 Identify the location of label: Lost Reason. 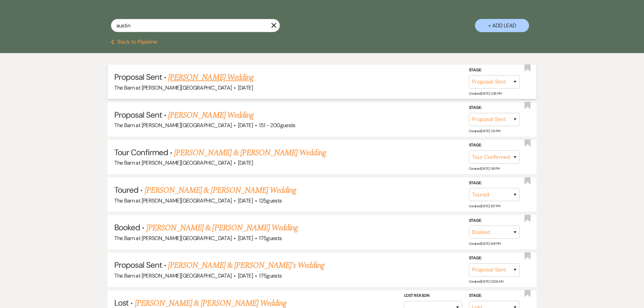
(433, 296).